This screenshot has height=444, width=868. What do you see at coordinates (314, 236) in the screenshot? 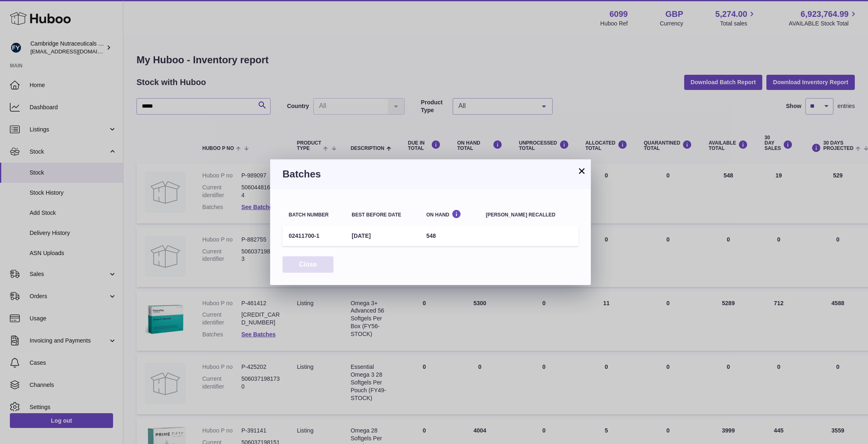
I see `td: 02411700-1` at bounding box center [314, 236].